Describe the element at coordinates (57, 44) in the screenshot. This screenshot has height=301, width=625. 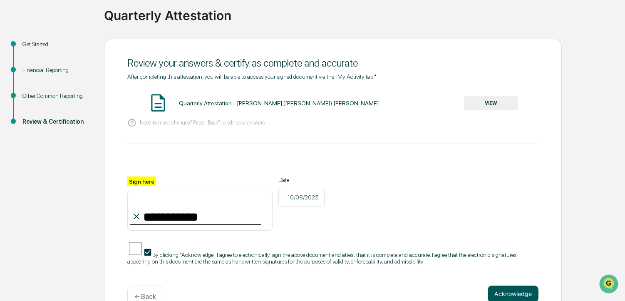
I see `div: Get Started` at that location.